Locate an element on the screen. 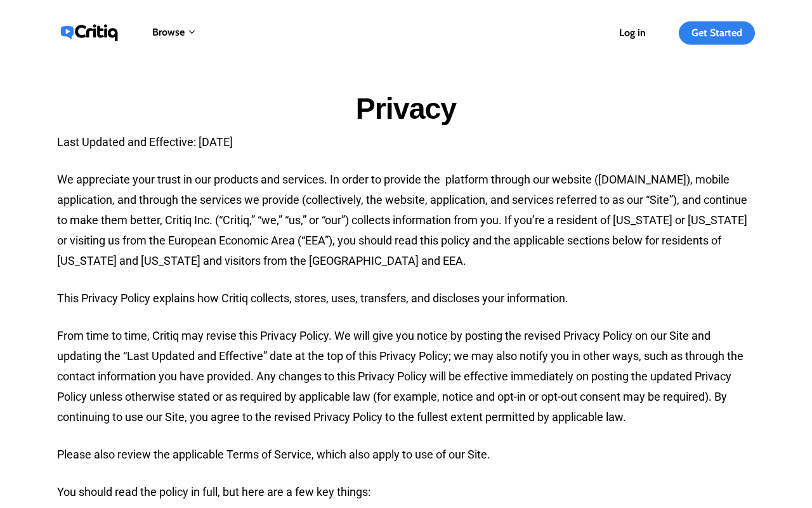  a: Browse is located at coordinates (175, 32).